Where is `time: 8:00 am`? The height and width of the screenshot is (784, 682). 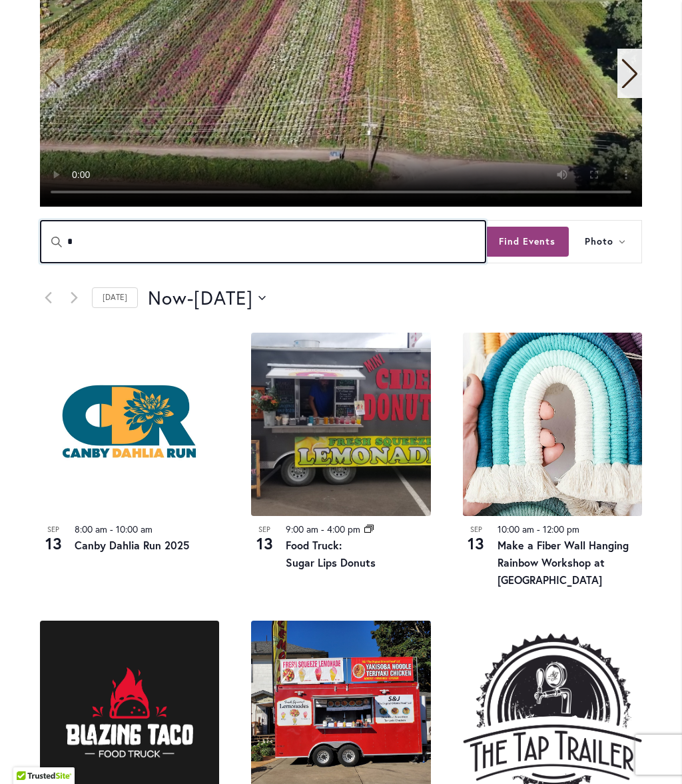 time: 8:00 am is located at coordinates (90, 528).